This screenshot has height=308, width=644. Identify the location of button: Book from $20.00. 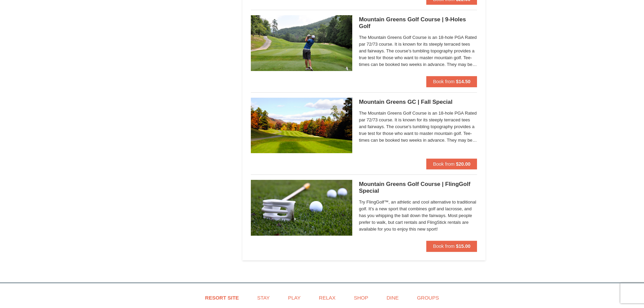
(452, 164).